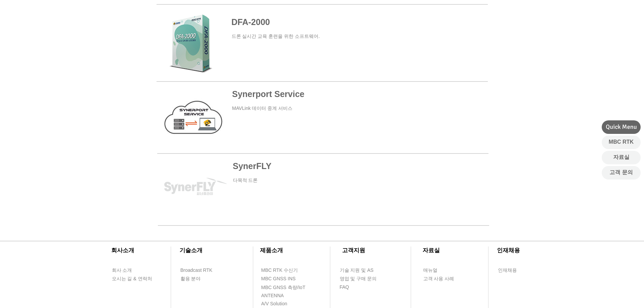 This screenshot has width=644, height=308. I want to click on a: MBC RTK 수신기, so click(286, 270).